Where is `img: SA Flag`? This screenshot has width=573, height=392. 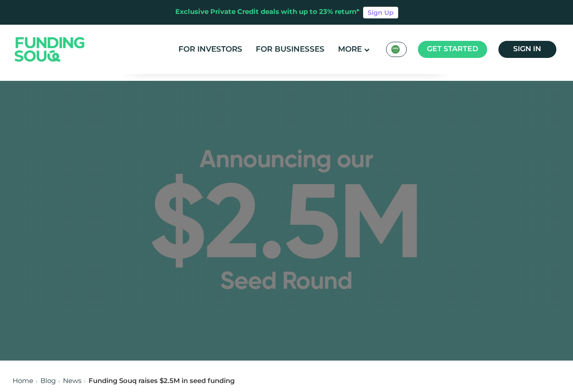
img: SA Flag is located at coordinates (396, 50).